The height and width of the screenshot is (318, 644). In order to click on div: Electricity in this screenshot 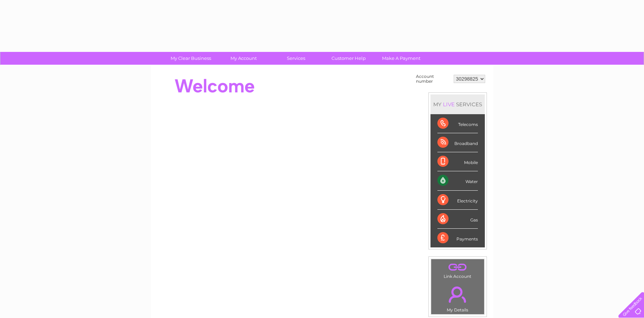, I will do `click(457, 200)`.